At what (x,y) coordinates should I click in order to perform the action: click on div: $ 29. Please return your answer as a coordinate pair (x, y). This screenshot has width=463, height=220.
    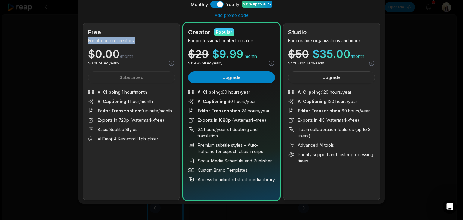
    Looking at the image, I should click on (199, 54).